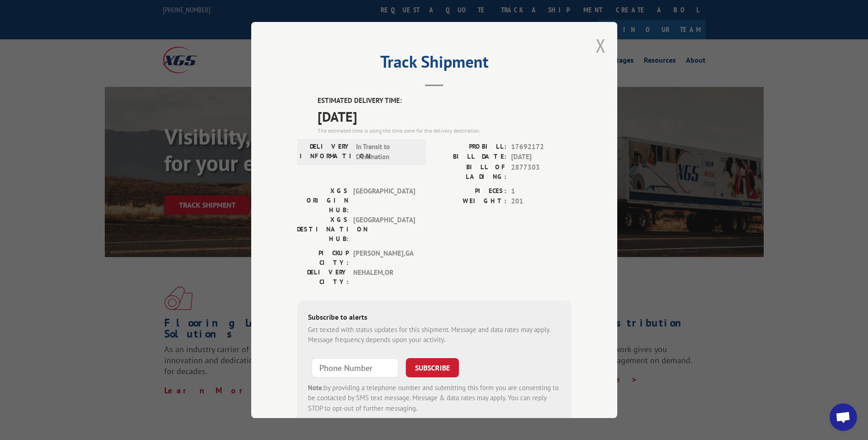  Describe the element at coordinates (471, 201) in the screenshot. I see `label: WEIGHT:` at that location.